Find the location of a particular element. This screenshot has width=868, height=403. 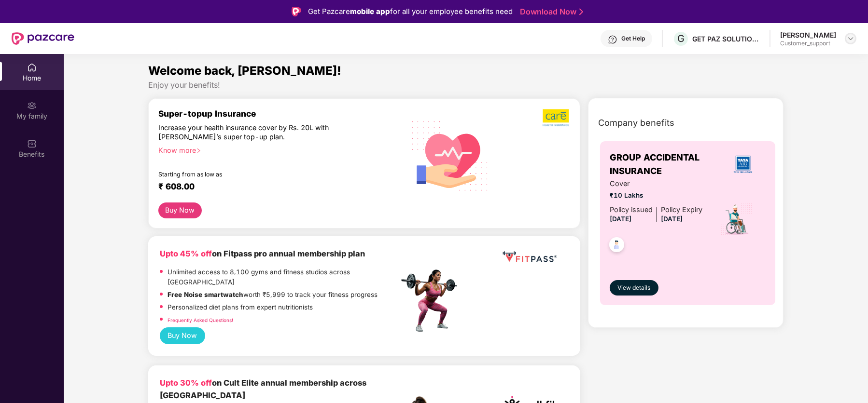

img: svg+xml;base64,PHN2ZyBpZD0iSG9tZSIgeG1sbnM9Imh0dHA6Ly93d3cudzMub3JnLzIwMDAvc3ZnIiB3aWR0aD0iMjAiIG... is located at coordinates (32, 67).